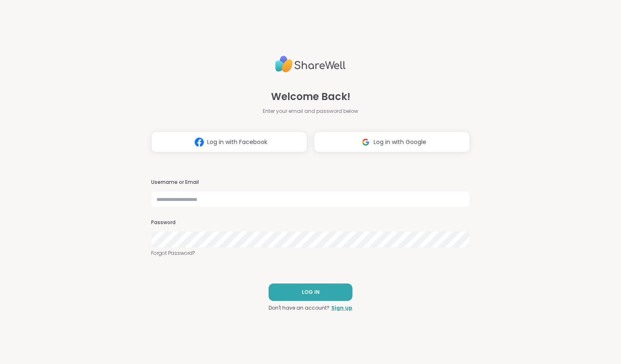  Describe the element at coordinates (392, 142) in the screenshot. I see `button: Log in with Google` at that location.